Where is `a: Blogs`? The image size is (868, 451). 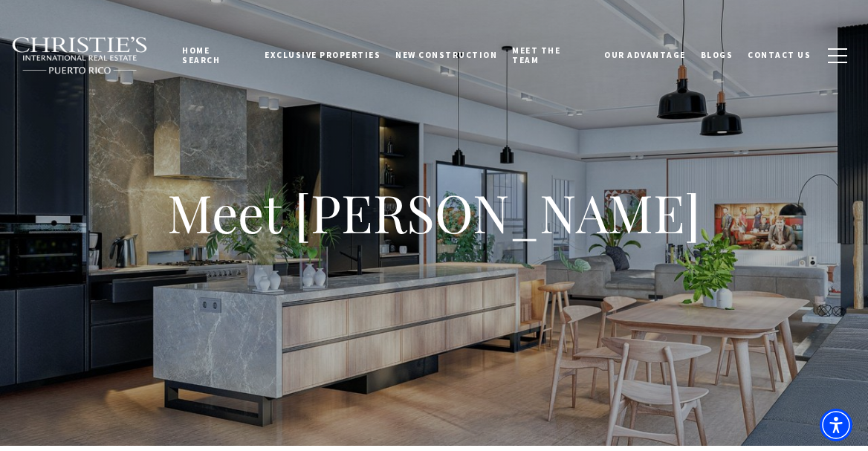
a: Blogs is located at coordinates (717, 55).